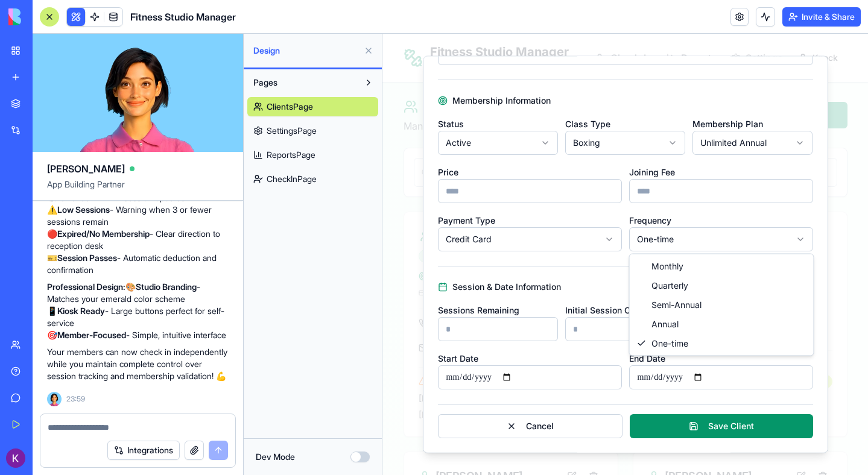 This screenshot has width=868, height=475. I want to click on a: SettingsPage, so click(312, 131).